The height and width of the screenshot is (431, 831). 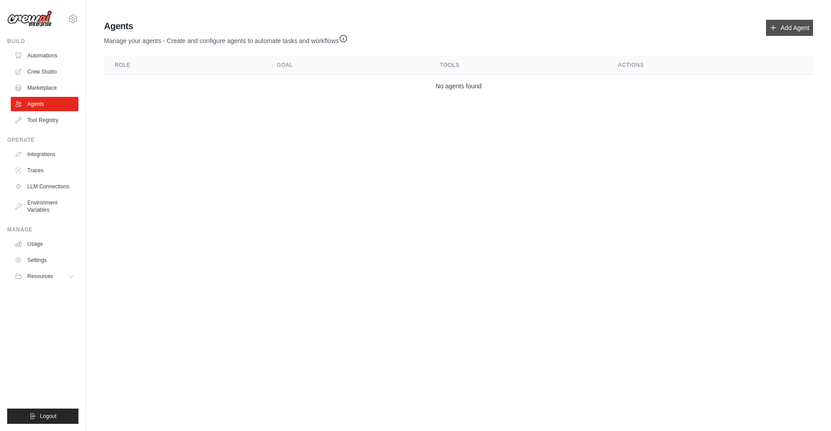 I want to click on th: Goal, so click(x=347, y=65).